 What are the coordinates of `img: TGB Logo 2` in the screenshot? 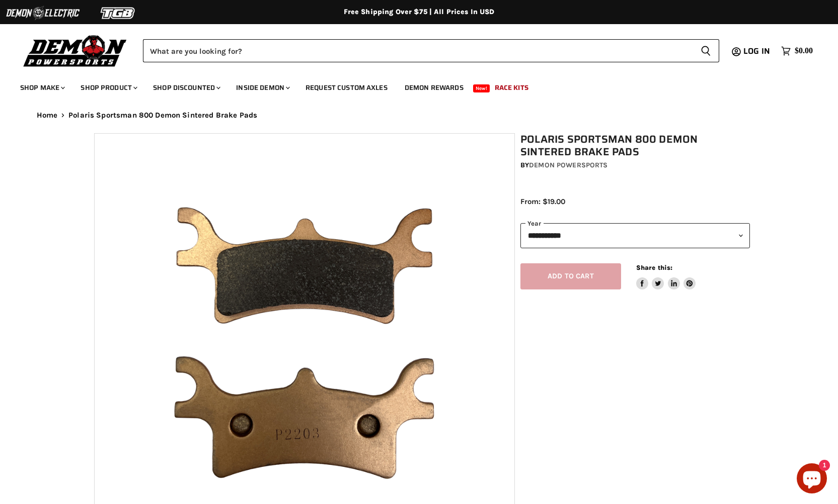 It's located at (119, 13).